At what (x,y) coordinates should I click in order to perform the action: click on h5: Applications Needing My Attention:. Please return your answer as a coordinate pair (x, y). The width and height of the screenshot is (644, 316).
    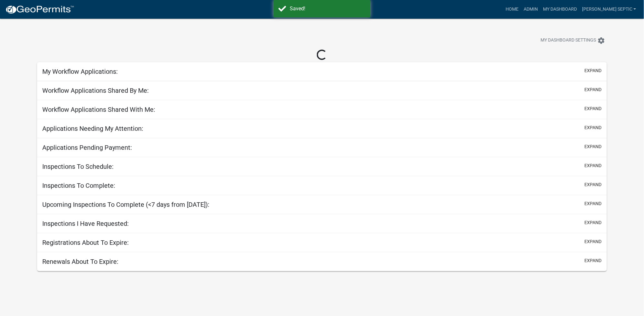
    Looking at the image, I should click on (92, 129).